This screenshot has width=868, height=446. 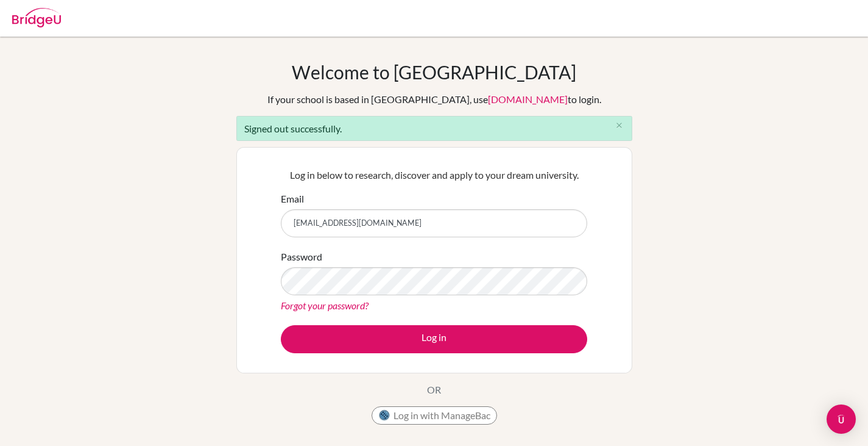 I want to click on button: Close, so click(x=620, y=126).